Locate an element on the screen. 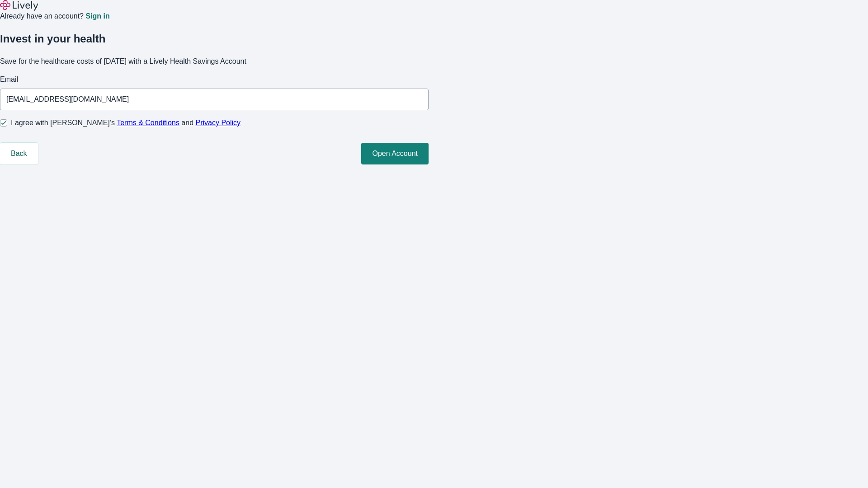 The image size is (868, 488). a: Terms & Conditions is located at coordinates (148, 123).